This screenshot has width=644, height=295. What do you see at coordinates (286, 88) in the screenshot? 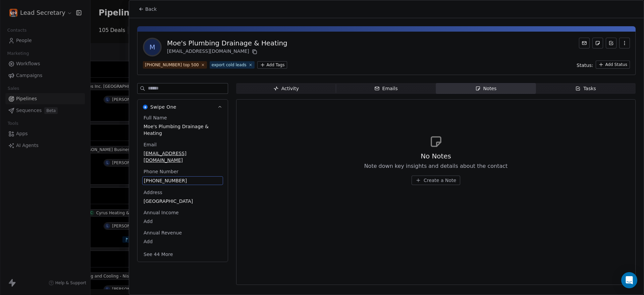
I see `div: Activity` at bounding box center [286, 88].